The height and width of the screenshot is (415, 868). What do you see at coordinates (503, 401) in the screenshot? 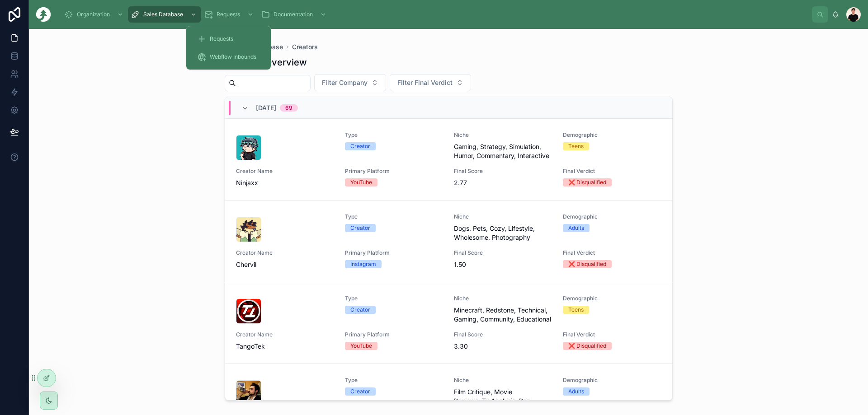
I see `span: Film Critique, Movie Reviews, Tv Analysis, Pop Culture, Storytelling, Cinema` at bounding box center [503, 401].